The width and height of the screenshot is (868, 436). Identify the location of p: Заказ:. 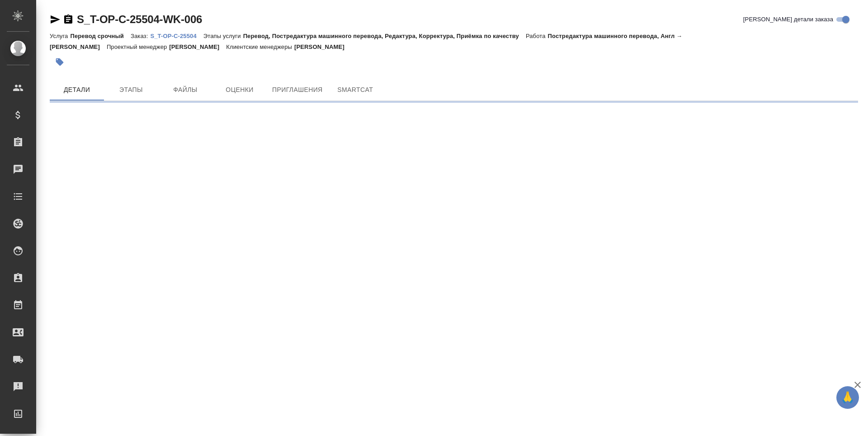
(140, 36).